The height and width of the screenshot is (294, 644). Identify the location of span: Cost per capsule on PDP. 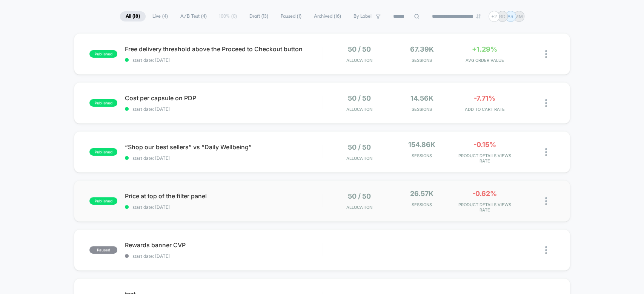
(223, 98).